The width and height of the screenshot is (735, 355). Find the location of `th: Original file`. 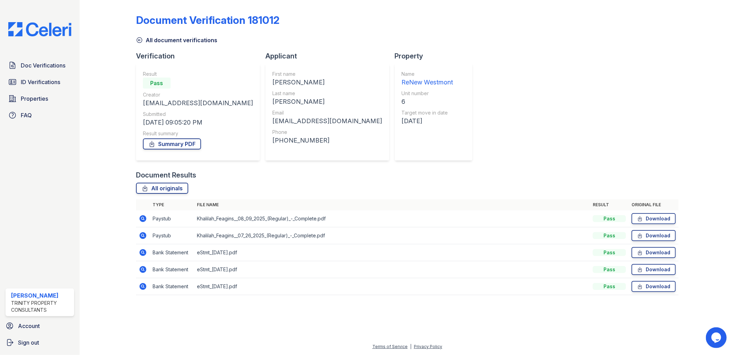

th: Original file is located at coordinates (654, 205).